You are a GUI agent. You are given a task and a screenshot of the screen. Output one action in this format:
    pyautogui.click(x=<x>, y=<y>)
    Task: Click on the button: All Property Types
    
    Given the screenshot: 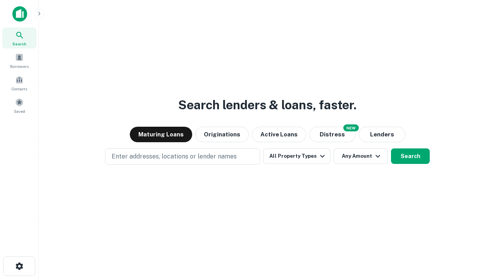 What is the action you would take?
    pyautogui.click(x=297, y=156)
    